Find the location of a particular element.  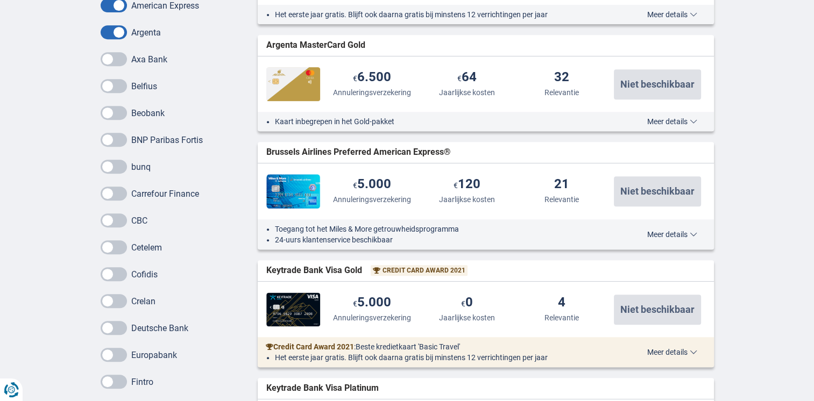

span: Argenta MasterCard Gold is located at coordinates (316, 45).